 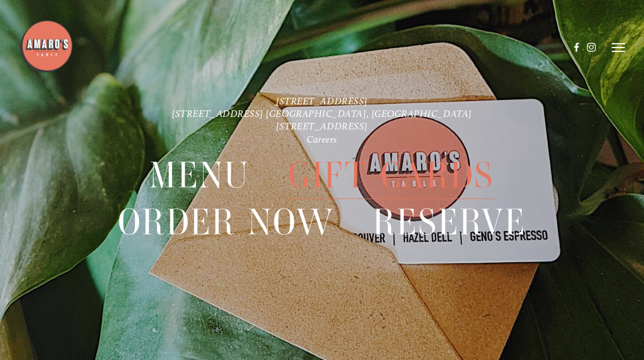 I want to click on a: Careers, so click(x=322, y=138).